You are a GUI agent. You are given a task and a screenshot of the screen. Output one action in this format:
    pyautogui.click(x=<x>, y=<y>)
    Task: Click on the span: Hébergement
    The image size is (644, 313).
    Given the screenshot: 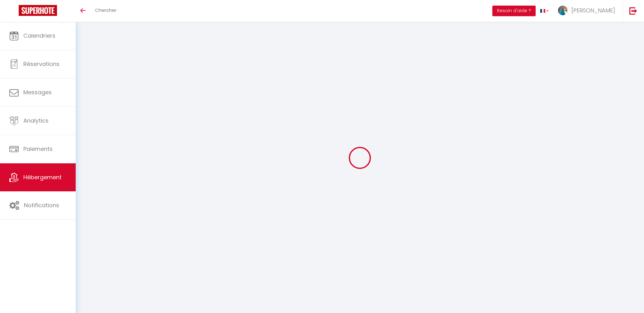 What is the action you would take?
    pyautogui.click(x=42, y=177)
    